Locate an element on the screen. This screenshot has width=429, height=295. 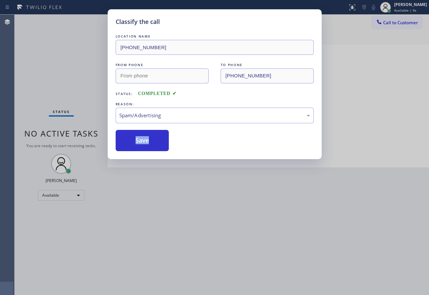
h5: Classify the call is located at coordinates (138, 22).